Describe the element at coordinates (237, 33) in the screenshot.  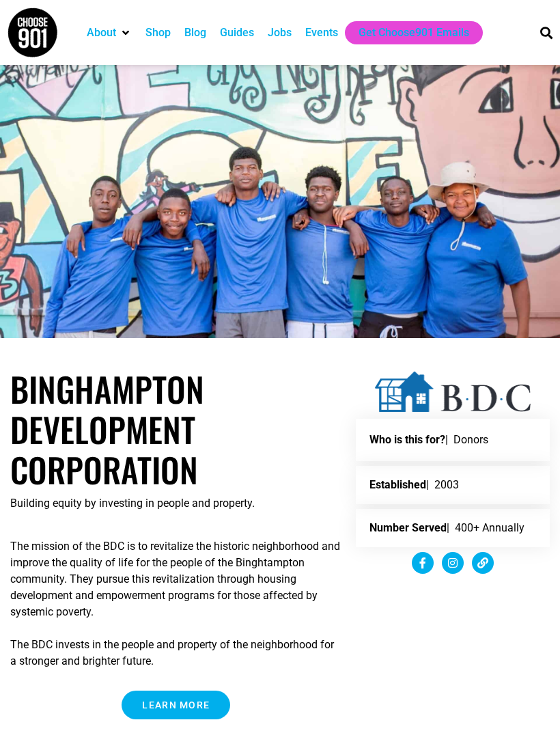
I see `a: Guides` at that location.